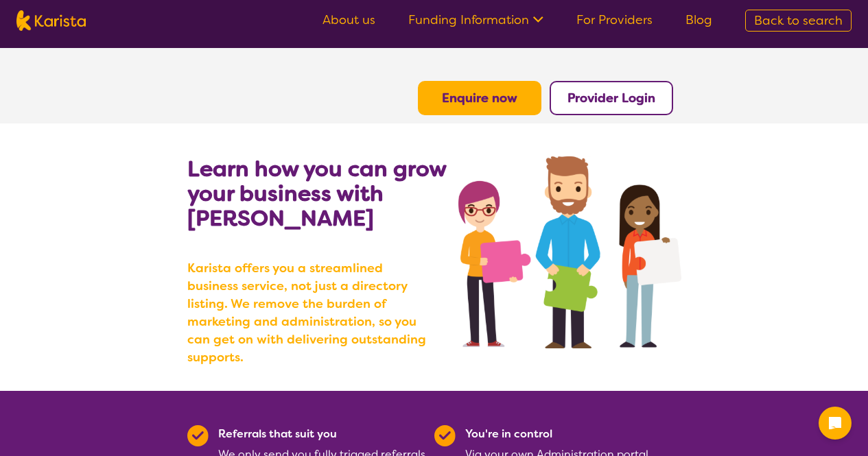 The image size is (868, 456). I want to click on button: Provider Login, so click(611, 99).